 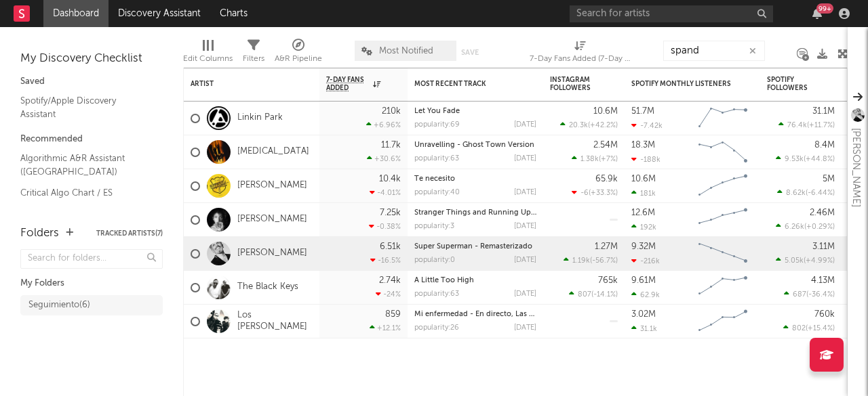 What do you see at coordinates (465, 84) in the screenshot?
I see `div: Most Recent Track` at bounding box center [465, 84].